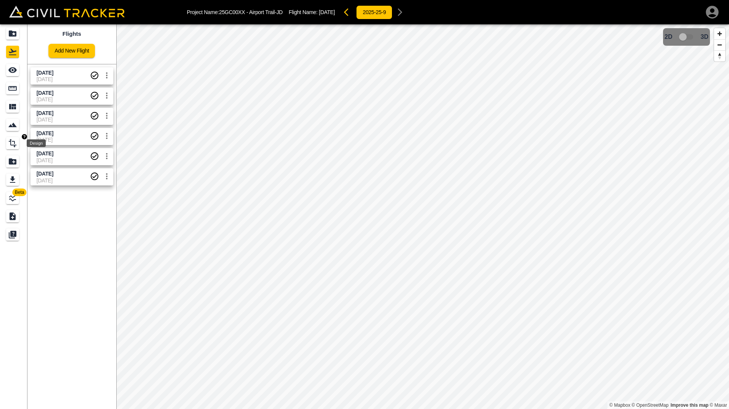 The height and width of the screenshot is (409, 729). I want to click on span: 3D model not uploaded yet, so click(686, 37).